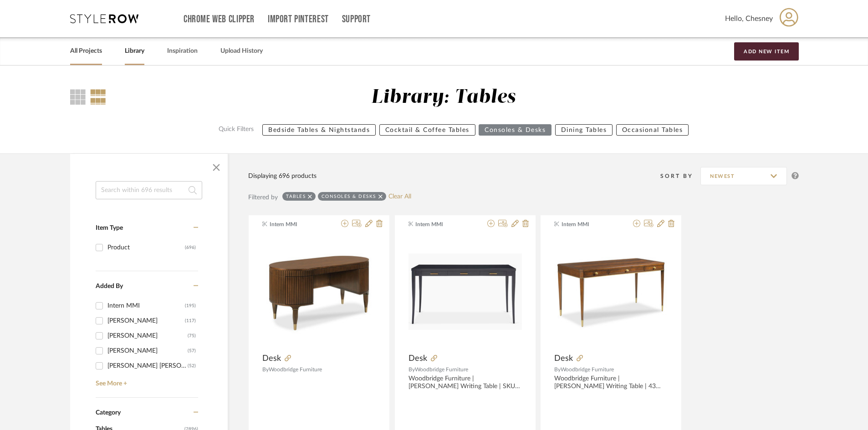 The width and height of the screenshot is (868, 430). I want to click on span: Category, so click(108, 413).